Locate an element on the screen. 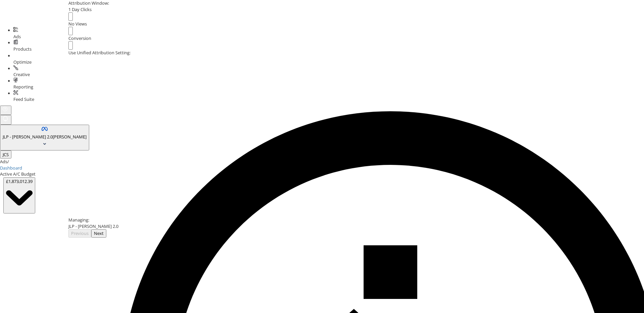  span: Feed Suite is located at coordinates (24, 99).